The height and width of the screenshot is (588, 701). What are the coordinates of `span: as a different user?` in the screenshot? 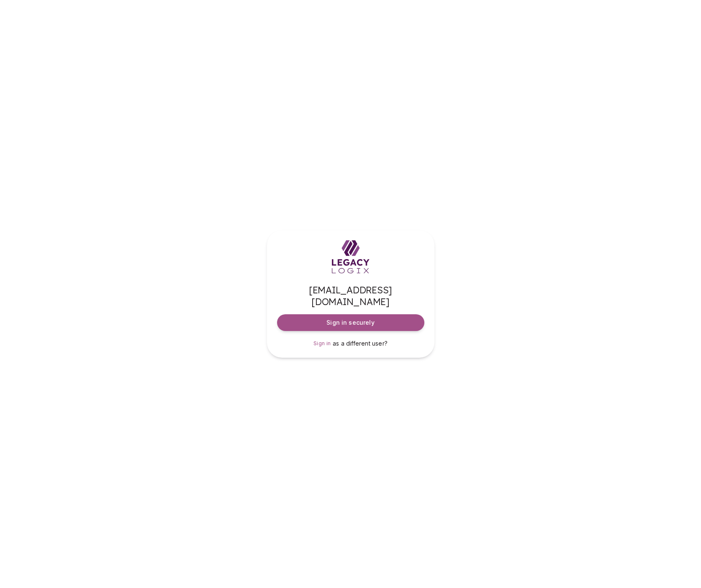 It's located at (360, 344).